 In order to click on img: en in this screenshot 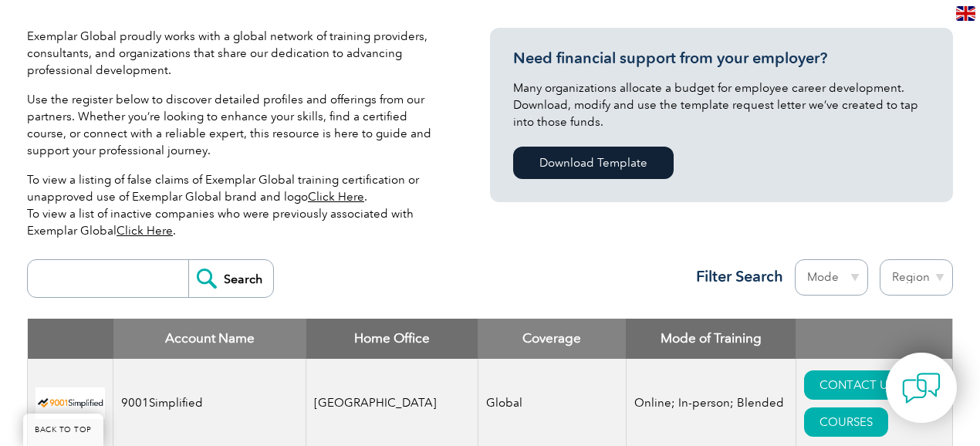, I will do `click(966, 13)`.